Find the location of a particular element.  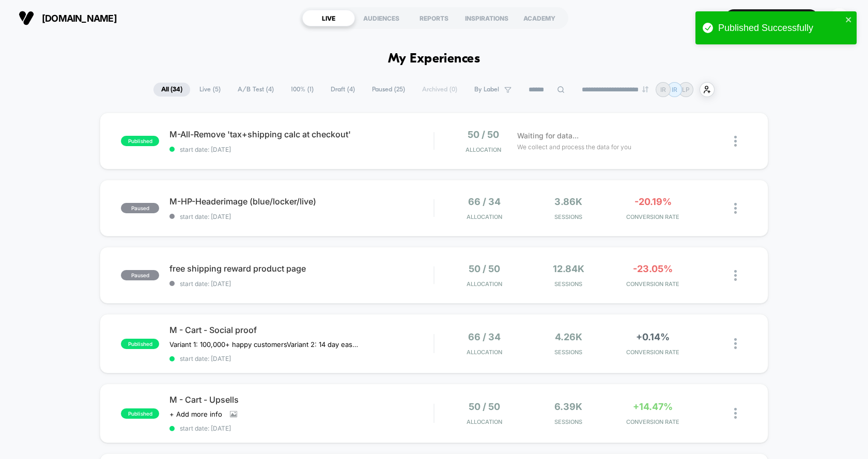

span: Variant 1: 100,000+ happy customersVariant 2: 14 day easy returns is located at coordinates (265, 345).